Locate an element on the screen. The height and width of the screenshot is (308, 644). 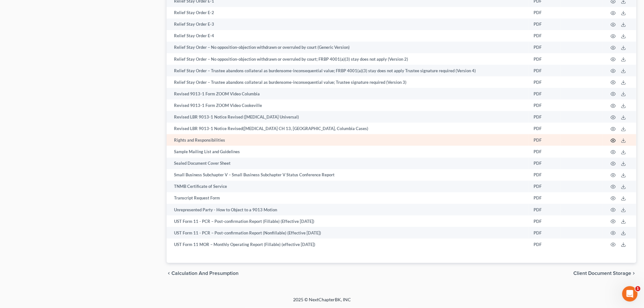
td: Unrepresented Party - How to Object to a 9013 Motion is located at coordinates (348, 210).